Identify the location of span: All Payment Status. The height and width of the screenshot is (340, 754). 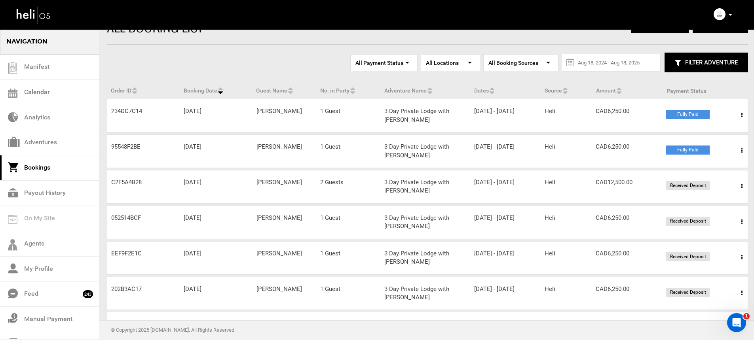
(384, 63).